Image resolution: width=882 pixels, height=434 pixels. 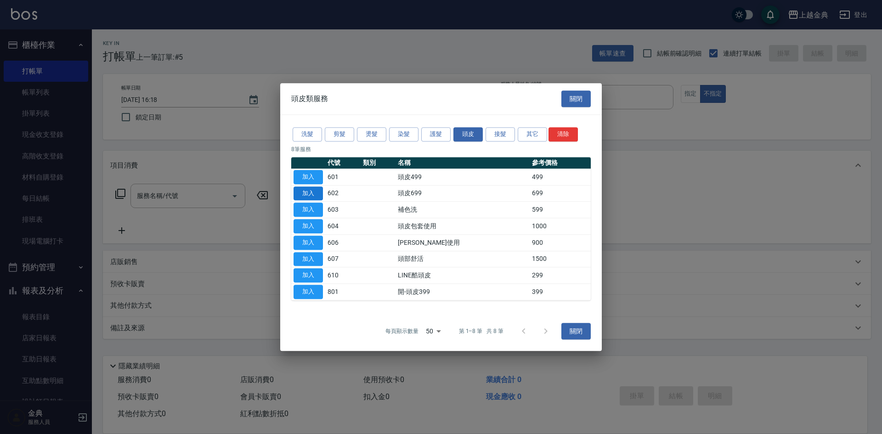 I want to click on td: 頭部舒活, so click(x=463, y=259).